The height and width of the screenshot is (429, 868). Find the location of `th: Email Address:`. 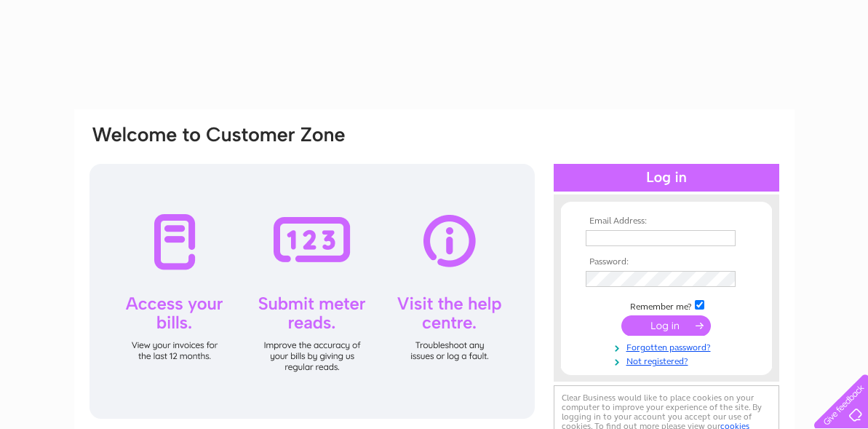

th: Email Address: is located at coordinates (667, 221).